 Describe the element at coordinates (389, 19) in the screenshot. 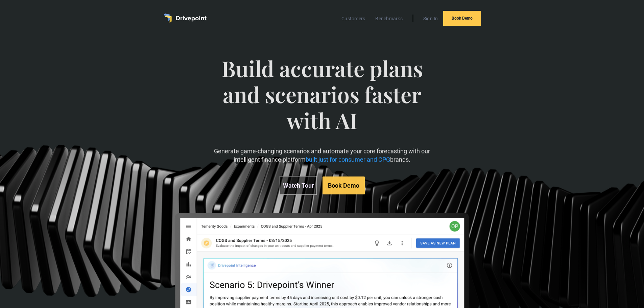

I see `a: Benchmarks` at that location.